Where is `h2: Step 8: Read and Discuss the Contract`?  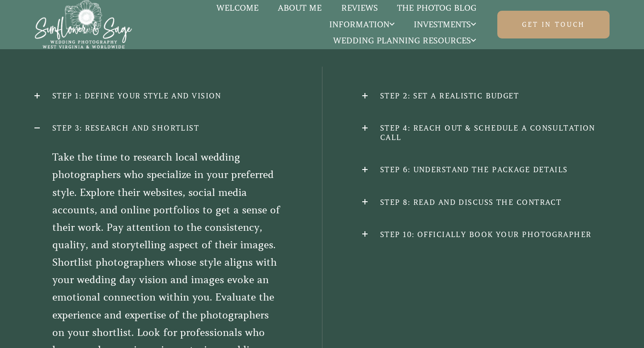 h2: Step 8: Read and Discuss the Contract is located at coordinates (485, 202).